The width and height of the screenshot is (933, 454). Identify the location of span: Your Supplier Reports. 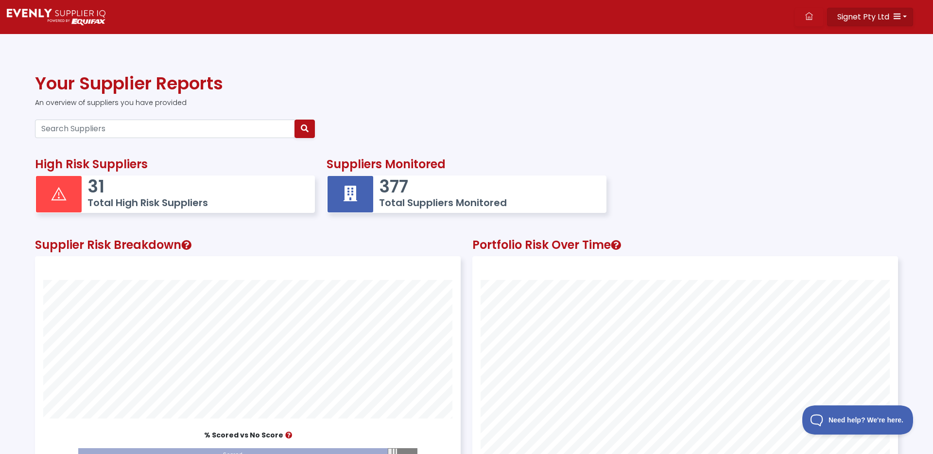
(129, 83).